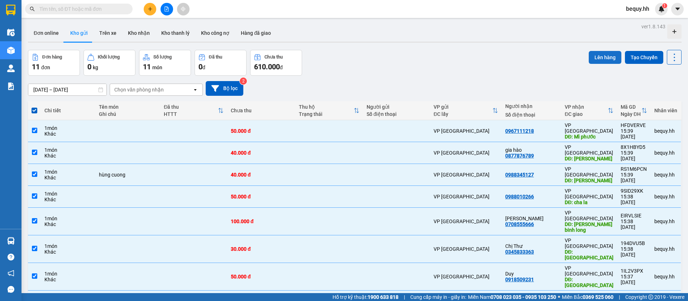 The width and height of the screenshot is (688, 301). I want to click on button: Số lượng11món, so click(165, 63).